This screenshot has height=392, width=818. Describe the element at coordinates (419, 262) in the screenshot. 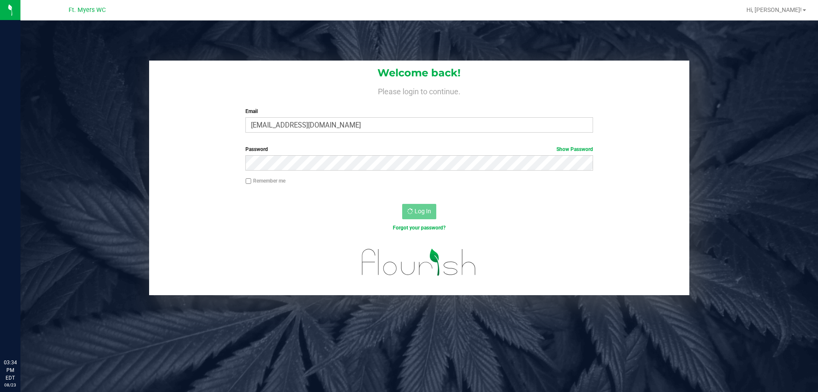

I see `img: flourish_logo.svg` at that location.